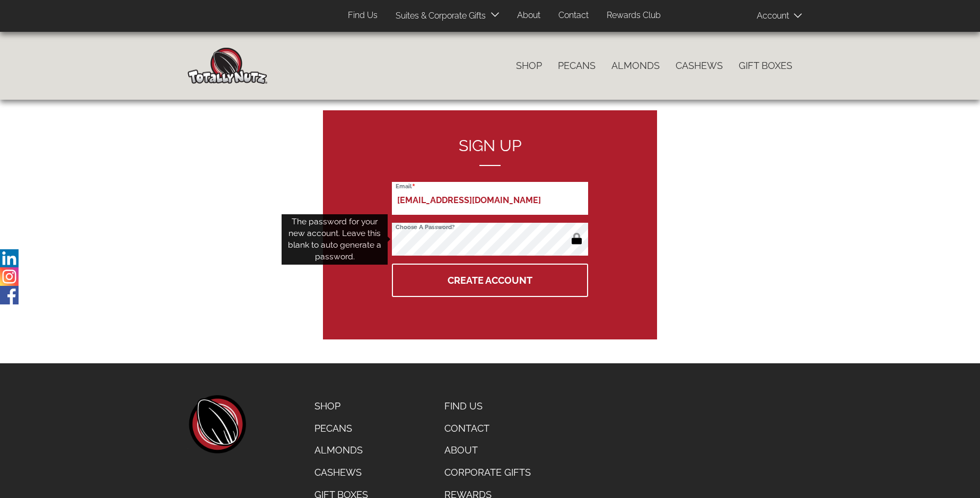  Describe the element at coordinates (490, 151) in the screenshot. I see `h2: Sign up` at that location.